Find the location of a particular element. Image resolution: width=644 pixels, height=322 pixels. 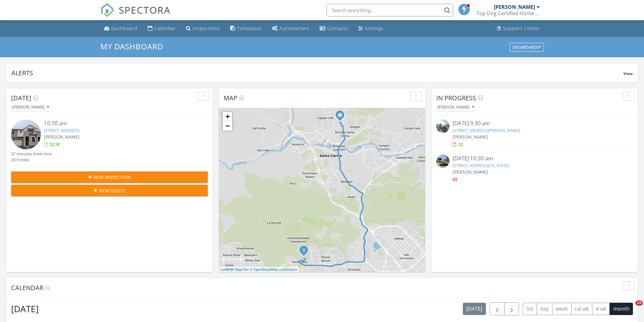

span: SPECTORA is located at coordinates (145, 10).